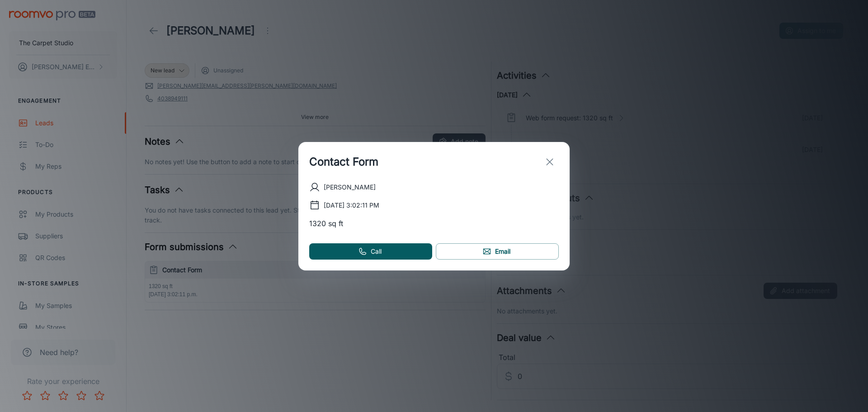  What do you see at coordinates (497, 251) in the screenshot?
I see `a: Email` at bounding box center [497, 251].